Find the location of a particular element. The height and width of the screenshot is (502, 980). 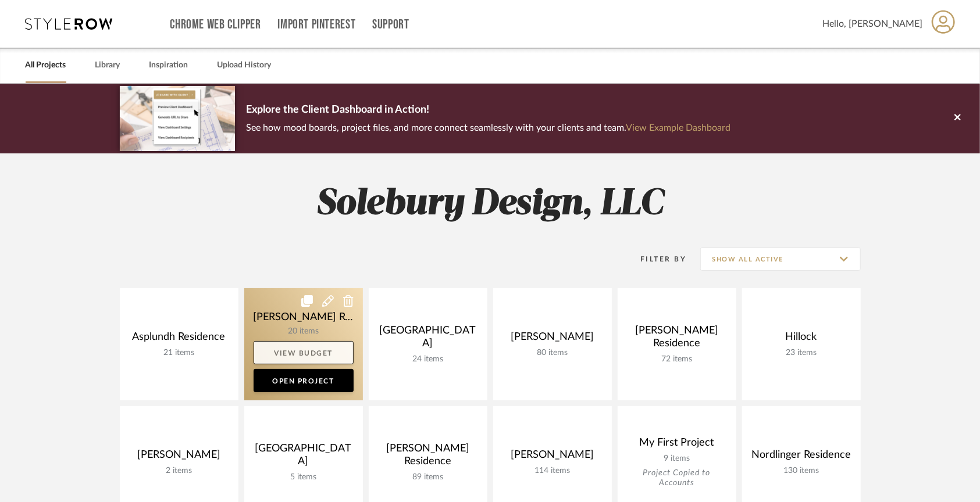

div: 24 items is located at coordinates (428, 359).